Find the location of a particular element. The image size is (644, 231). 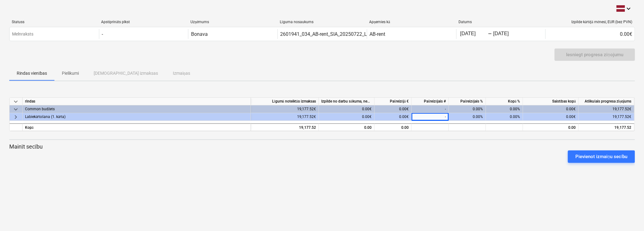

p: Rindas vienības is located at coordinates (32, 73).